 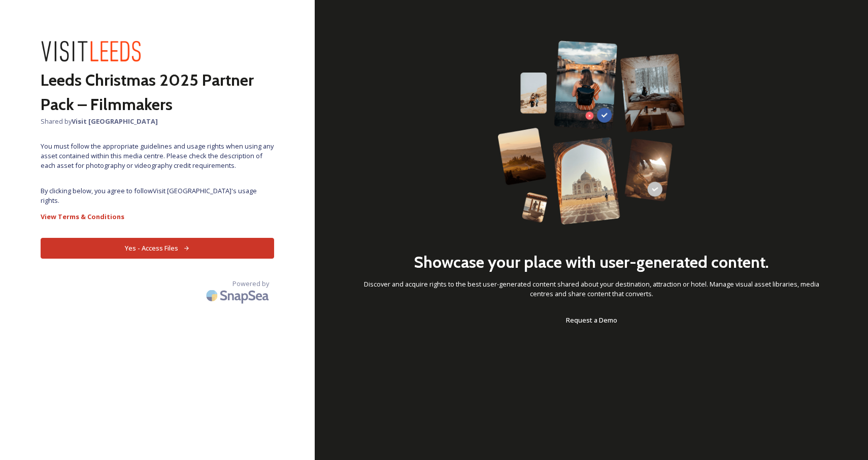 I want to click on img: 63b42ca75bacad526042e722_Group%20154-p-800.png, so click(x=591, y=132).